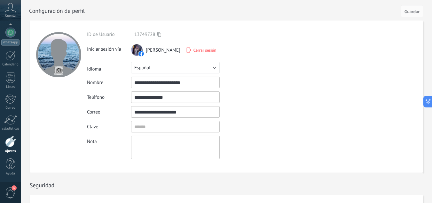 This screenshot has width=432, height=203. What do you see at coordinates (142, 68) in the screenshot?
I see `span: Español` at bounding box center [142, 68].